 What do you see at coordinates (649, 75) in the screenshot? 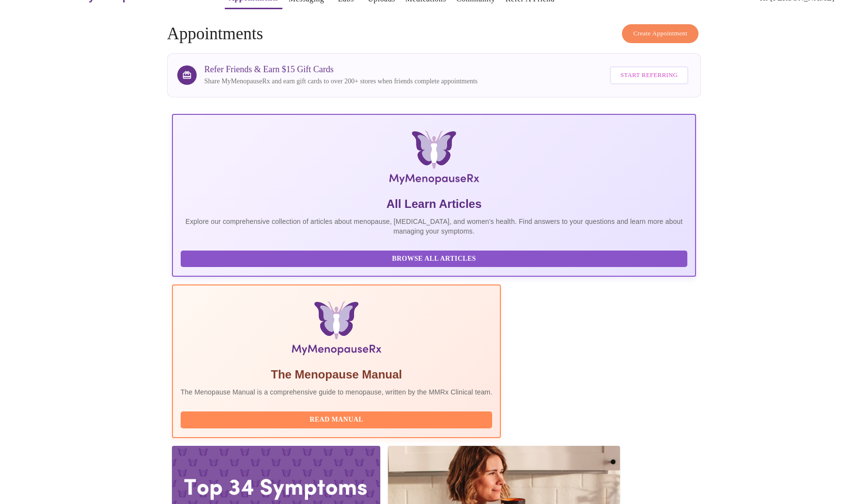
I see `button: Start Referring` at bounding box center [649, 75].